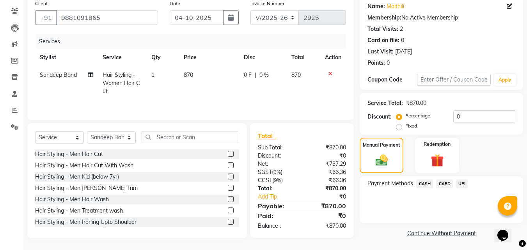 The image size is (527, 250). Describe the element at coordinates (86, 222) in the screenshot. I see `div: Hair Styling - Men Ironing Upto Shoulder` at that location.